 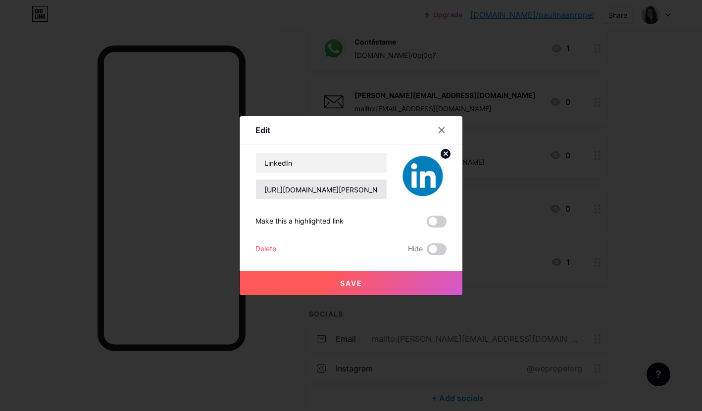 What do you see at coordinates (351, 283) in the screenshot?
I see `button: Save` at bounding box center [351, 283].